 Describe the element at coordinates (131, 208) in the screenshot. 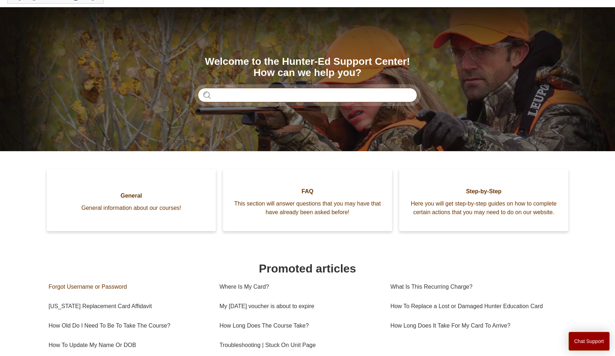

I see `span: General information about our courses!` at that location.